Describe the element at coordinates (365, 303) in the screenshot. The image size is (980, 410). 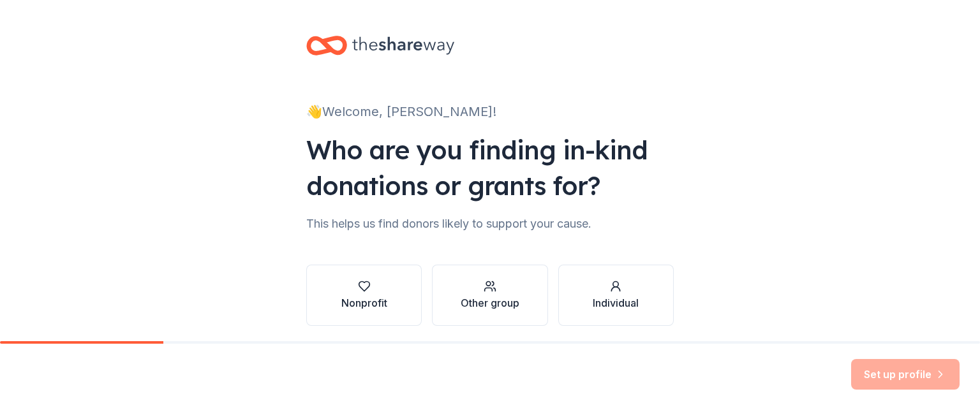
I see `div: Nonprofit` at that location.